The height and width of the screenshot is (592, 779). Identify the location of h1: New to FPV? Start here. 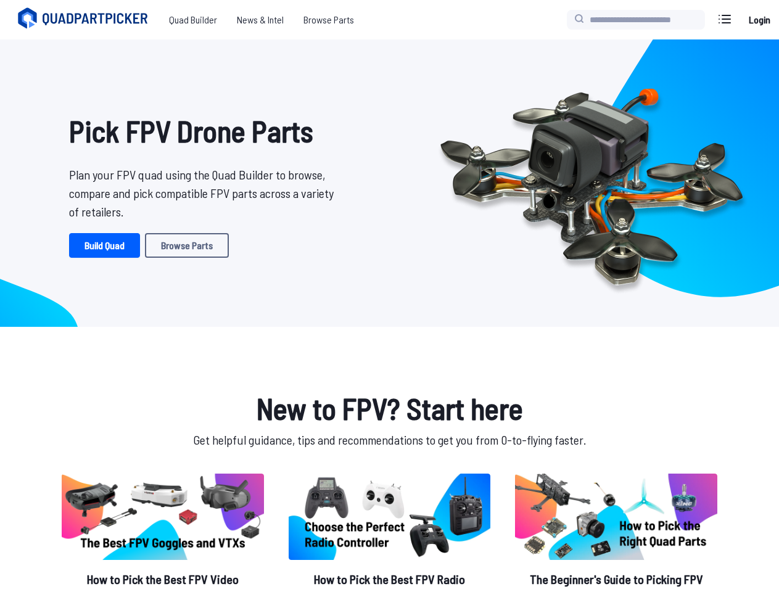
(389, 408).